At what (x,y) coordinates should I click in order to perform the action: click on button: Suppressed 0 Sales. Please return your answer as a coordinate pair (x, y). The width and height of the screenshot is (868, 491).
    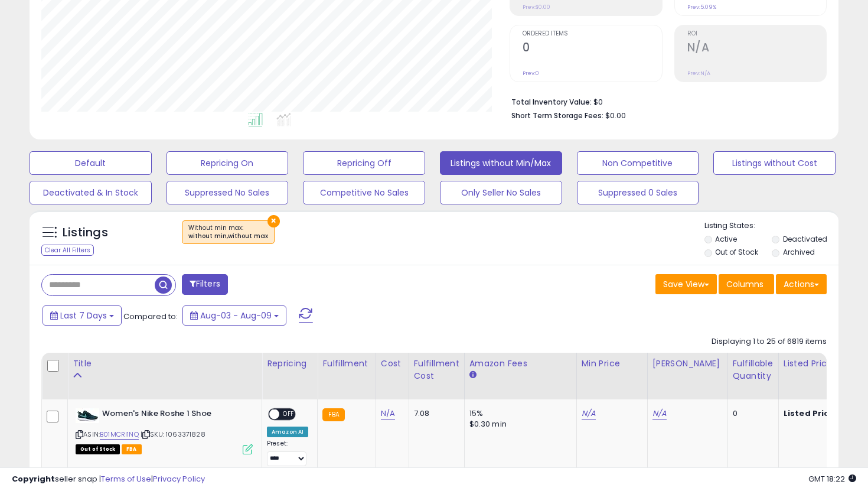
    Looking at the image, I should click on (638, 193).